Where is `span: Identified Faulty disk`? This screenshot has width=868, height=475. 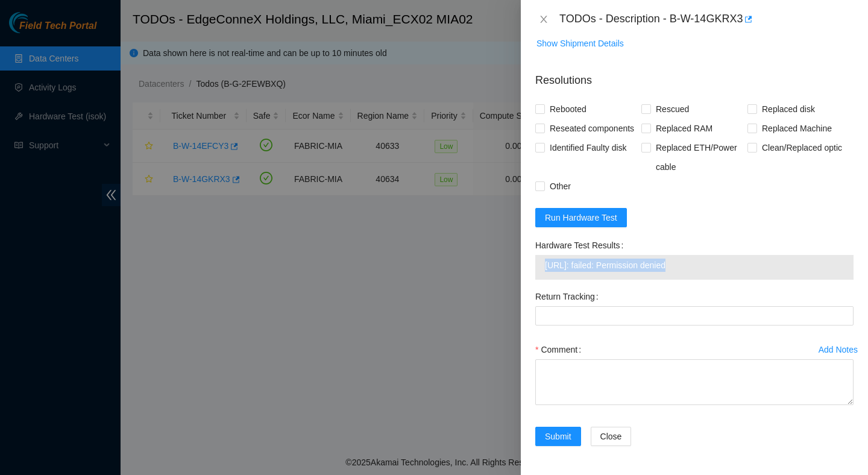
span: Identified Faulty disk is located at coordinates (589, 148).